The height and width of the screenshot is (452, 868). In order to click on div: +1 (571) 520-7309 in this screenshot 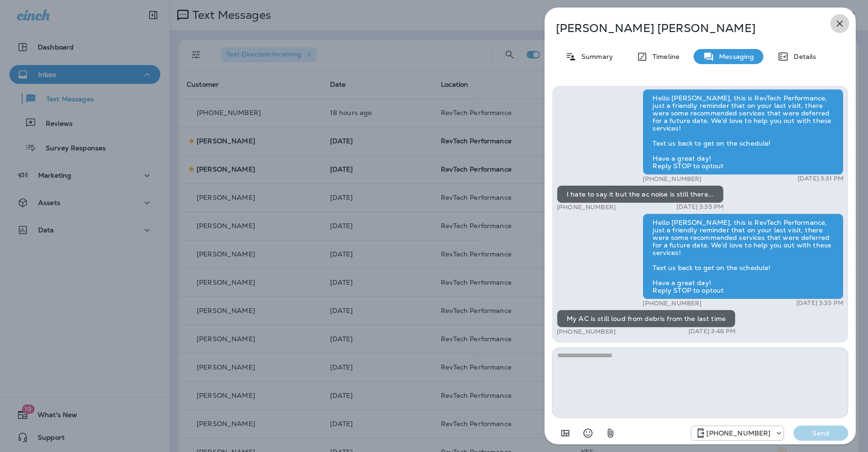, I will do `click(737, 433)`.